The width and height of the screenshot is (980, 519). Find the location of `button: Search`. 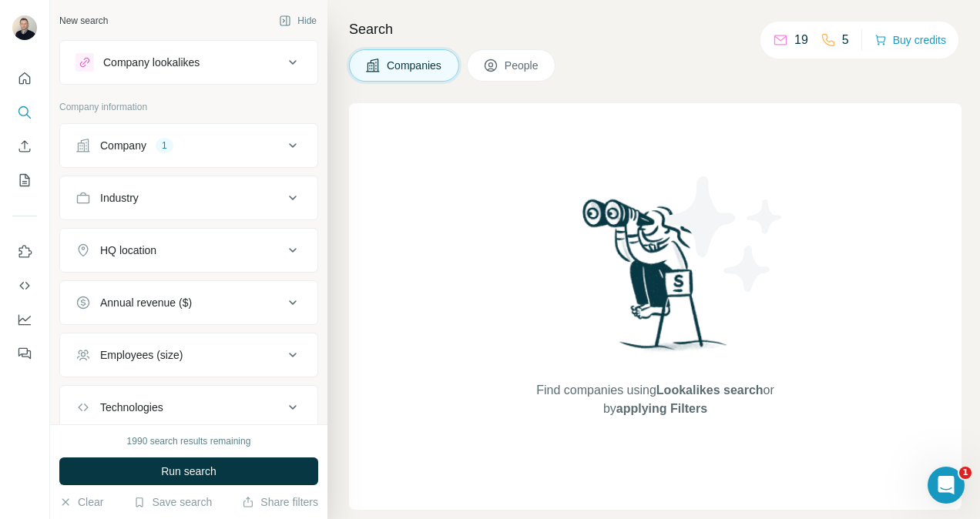

button: Search is located at coordinates (24, 112).